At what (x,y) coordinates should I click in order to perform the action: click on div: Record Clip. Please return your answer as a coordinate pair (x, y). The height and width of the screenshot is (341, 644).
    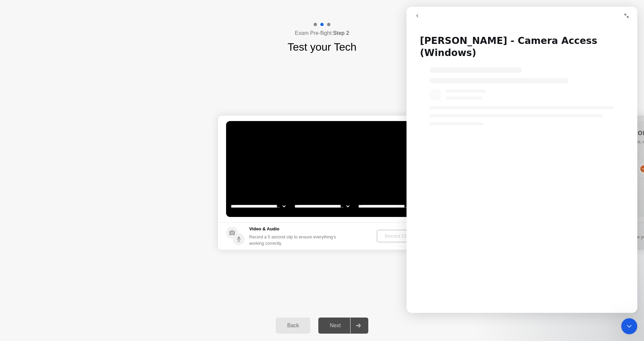
    Looking at the image, I should click on (397, 236).